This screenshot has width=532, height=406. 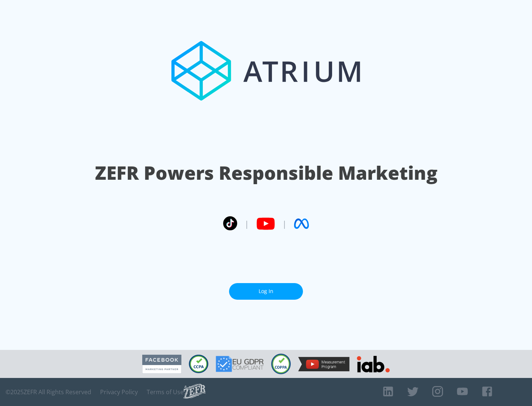 I want to click on h1: ZEFR Powers Responsible Marketing, so click(x=266, y=173).